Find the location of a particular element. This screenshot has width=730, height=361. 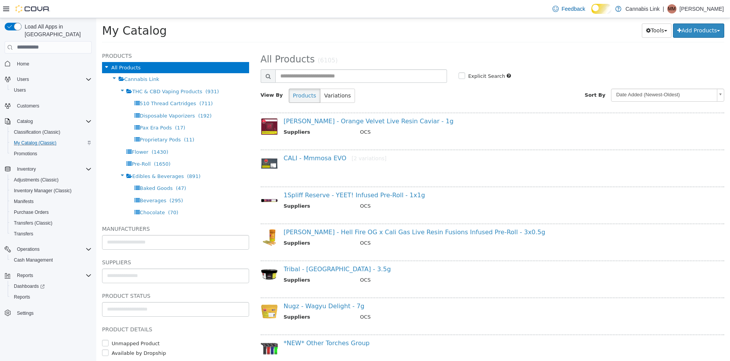

button: Inventory Manager (Classic) is located at coordinates (51, 191).